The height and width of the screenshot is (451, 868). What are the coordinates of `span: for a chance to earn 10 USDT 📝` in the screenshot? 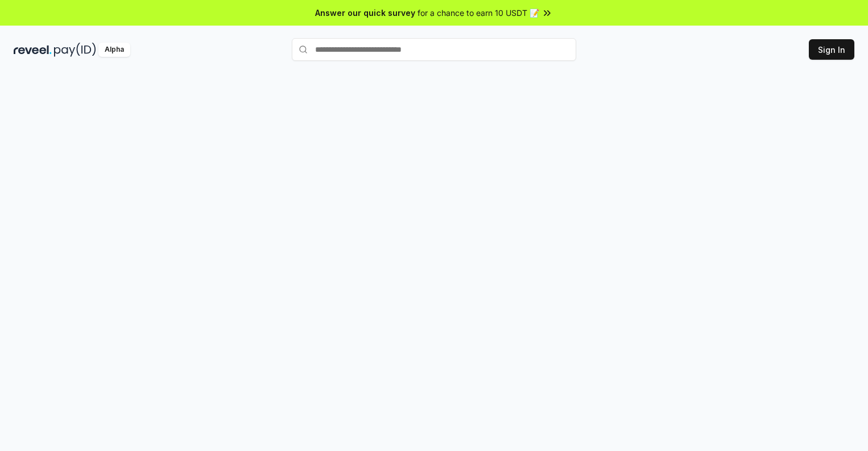 It's located at (478, 12).